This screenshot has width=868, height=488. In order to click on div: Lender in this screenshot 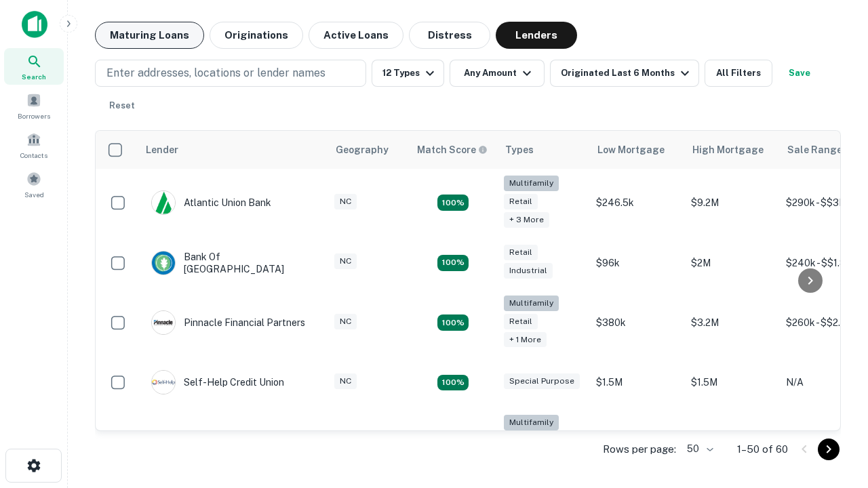, I will do `click(162, 150)`.